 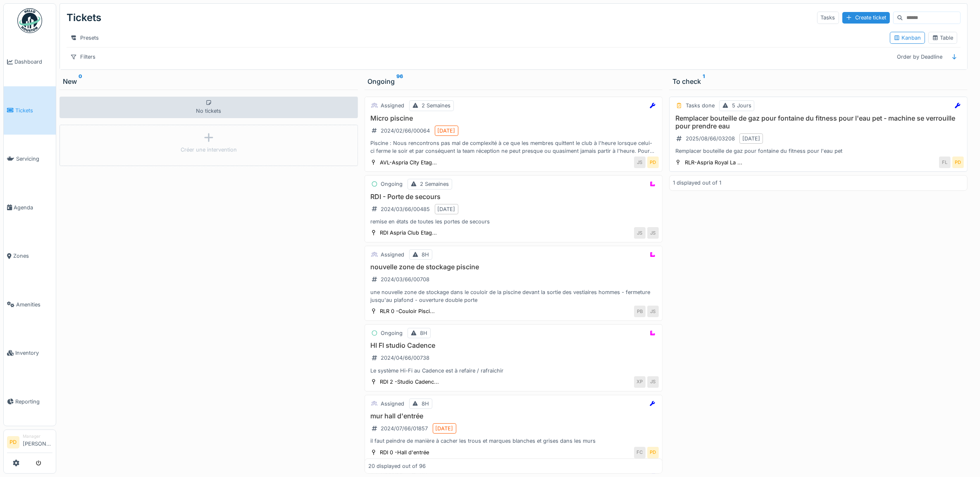 What do you see at coordinates (38, 436) in the screenshot?
I see `div: Manager` at bounding box center [38, 436].